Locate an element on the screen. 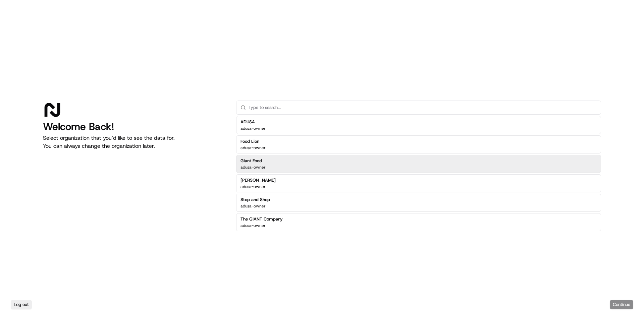 The width and height of the screenshot is (644, 312). h2: ADUSA is located at coordinates (253, 122).